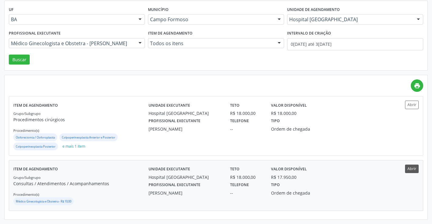 The image size is (432, 224). Describe the element at coordinates (355, 44) in the screenshot. I see `input: Selecione um intervalo` at that location.